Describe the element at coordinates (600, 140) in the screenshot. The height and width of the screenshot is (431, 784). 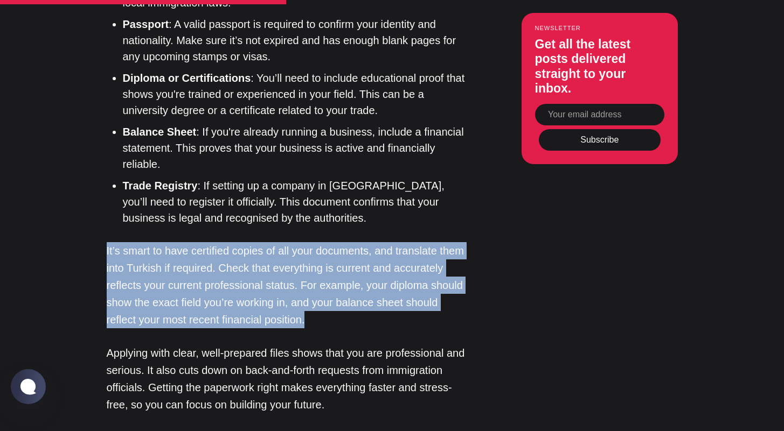
I see `button: Subscribe` at that location.